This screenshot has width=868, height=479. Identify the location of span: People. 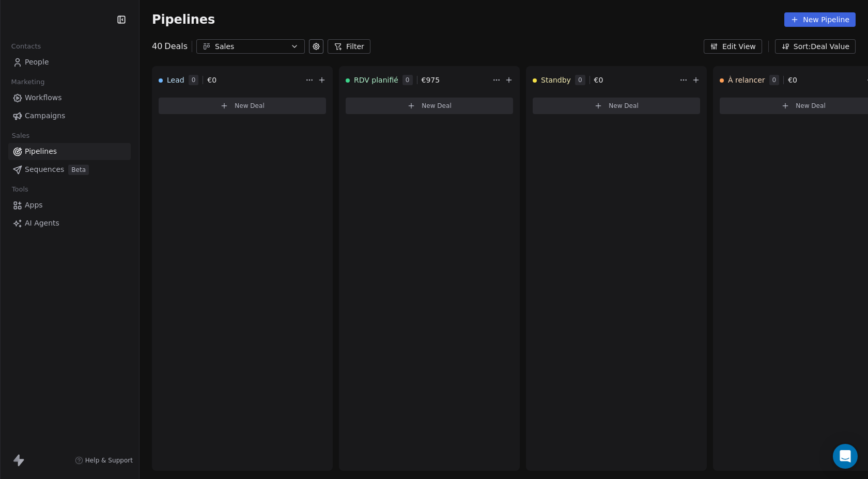
(37, 62).